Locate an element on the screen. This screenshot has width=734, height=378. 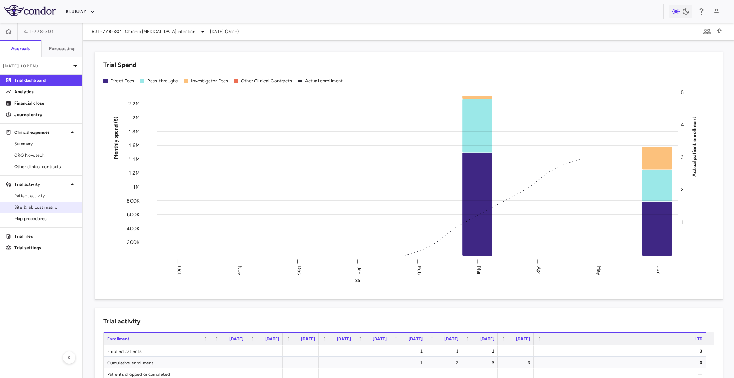
p: Trial activity is located at coordinates (41, 184).